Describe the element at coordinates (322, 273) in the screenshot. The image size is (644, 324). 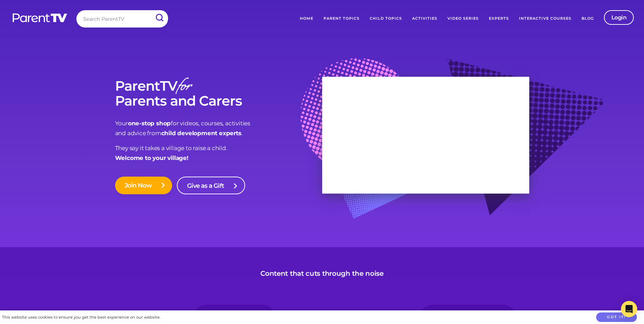
I see `h3: Content that cuts through the noise` at that location.